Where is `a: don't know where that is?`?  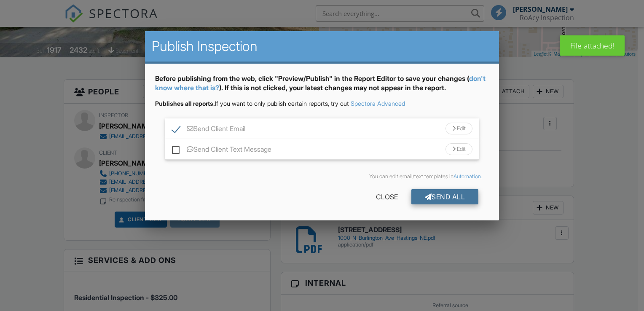
a: don't know where that is? is located at coordinates (320, 83).